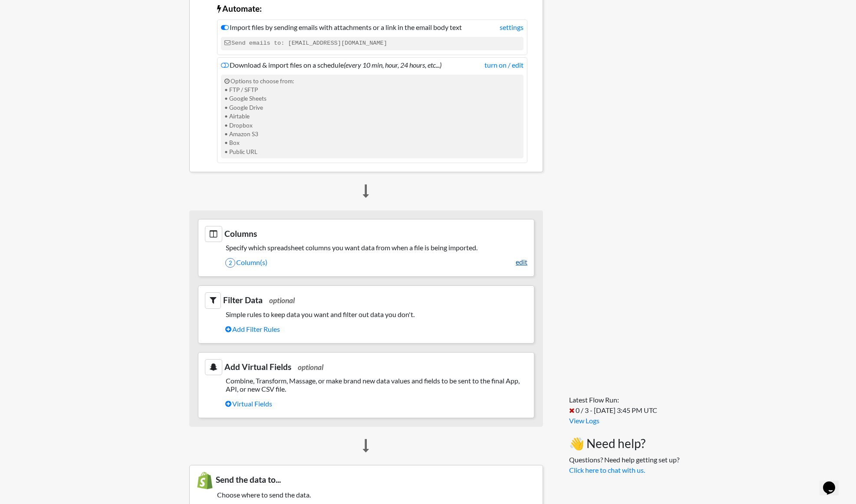 The height and width of the screenshot is (504, 856). What do you see at coordinates (607, 469) in the screenshot?
I see `a: Click here to chat with us.` at bounding box center [607, 469].